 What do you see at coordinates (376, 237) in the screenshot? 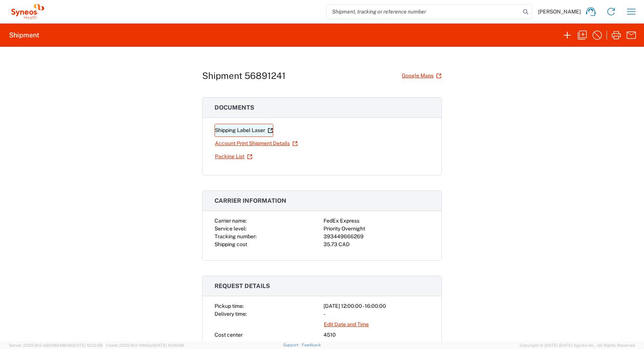
I see `div: 393449666269` at bounding box center [376, 237].